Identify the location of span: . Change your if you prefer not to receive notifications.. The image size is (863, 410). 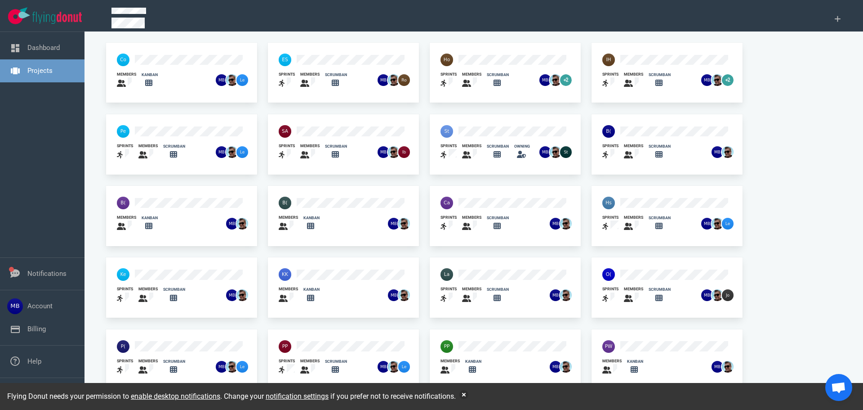
(338, 396).